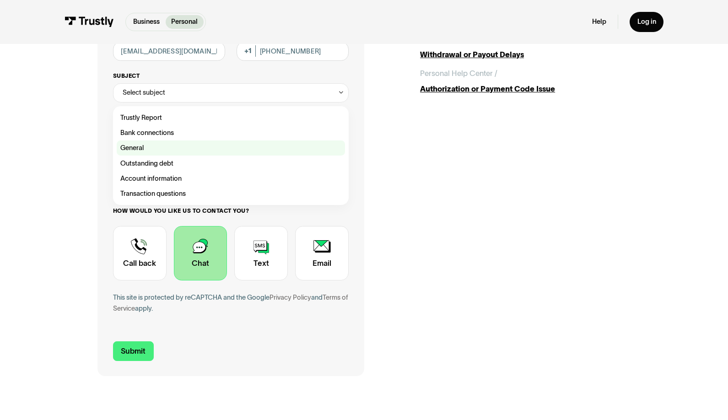  Describe the element at coordinates (133, 351) in the screenshot. I see `input: Submit` at that location.